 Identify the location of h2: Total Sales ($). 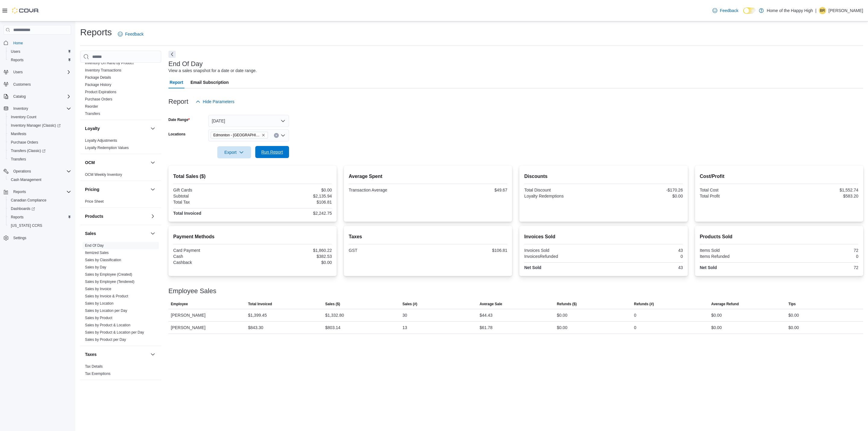
(253, 177).